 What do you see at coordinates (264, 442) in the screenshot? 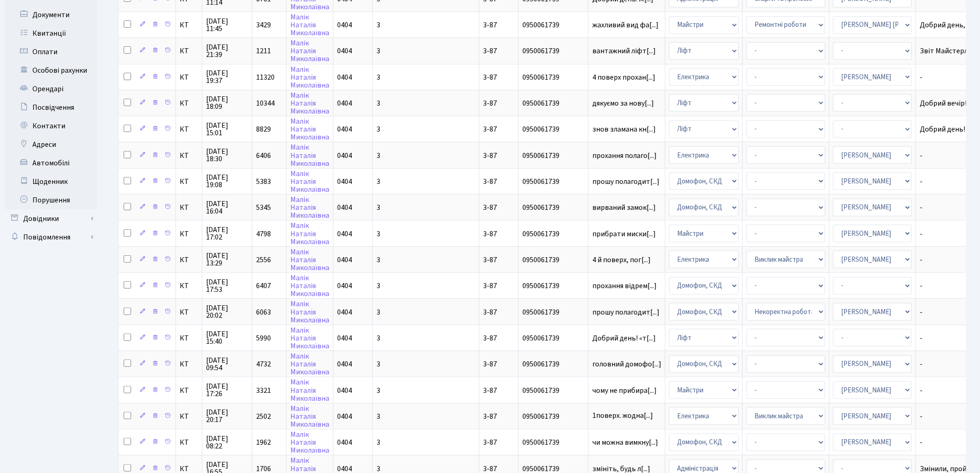
I see `span: 1962` at bounding box center [264, 442].